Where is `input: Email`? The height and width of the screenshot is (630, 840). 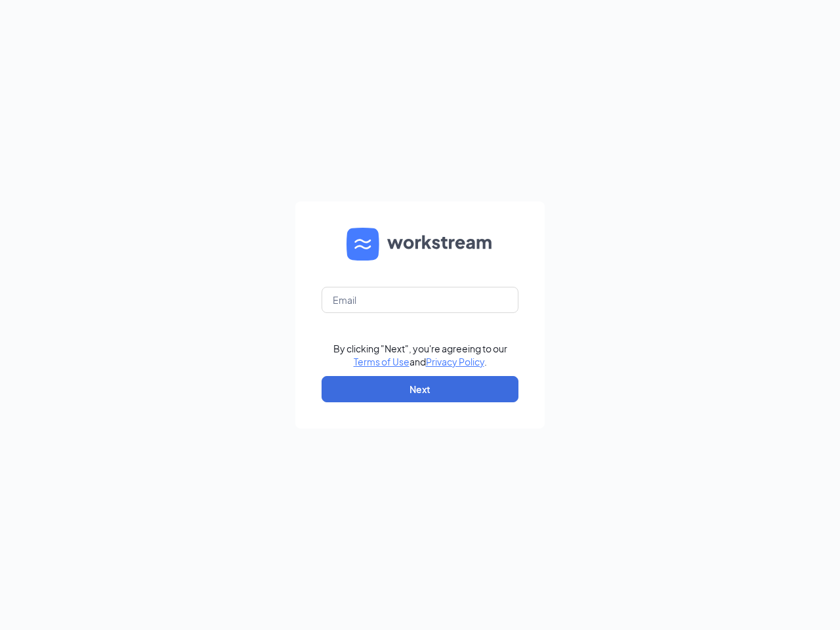
input: Email is located at coordinates (420, 300).